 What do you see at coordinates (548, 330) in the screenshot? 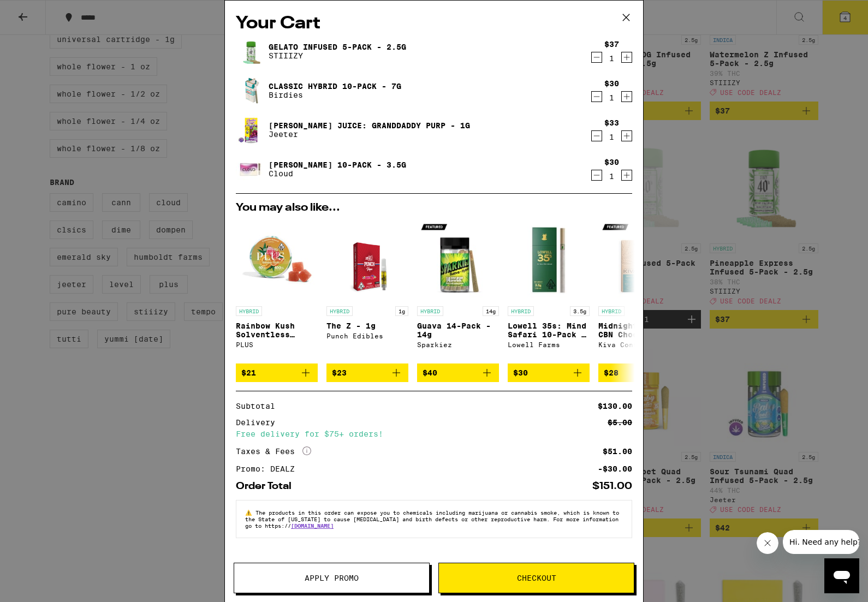
I see `p: Lowell 35s: Mind Safari 10-Pack - 3.5g` at bounding box center [548, 330].